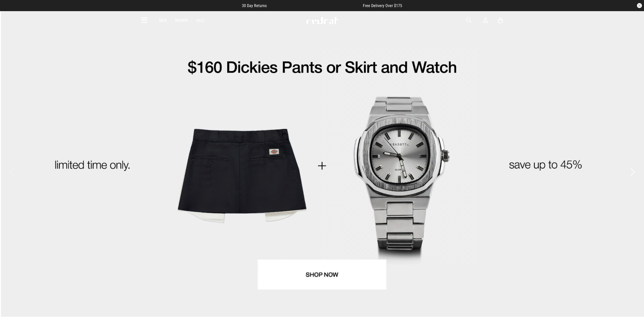  What do you see at coordinates (254, 6) in the screenshot?
I see `span: 30 Day Returns` at bounding box center [254, 6].